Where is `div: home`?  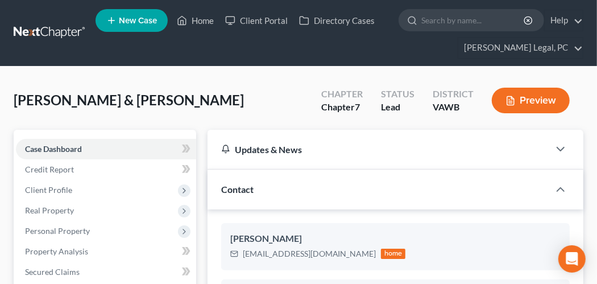
div: home is located at coordinates (394, 254).